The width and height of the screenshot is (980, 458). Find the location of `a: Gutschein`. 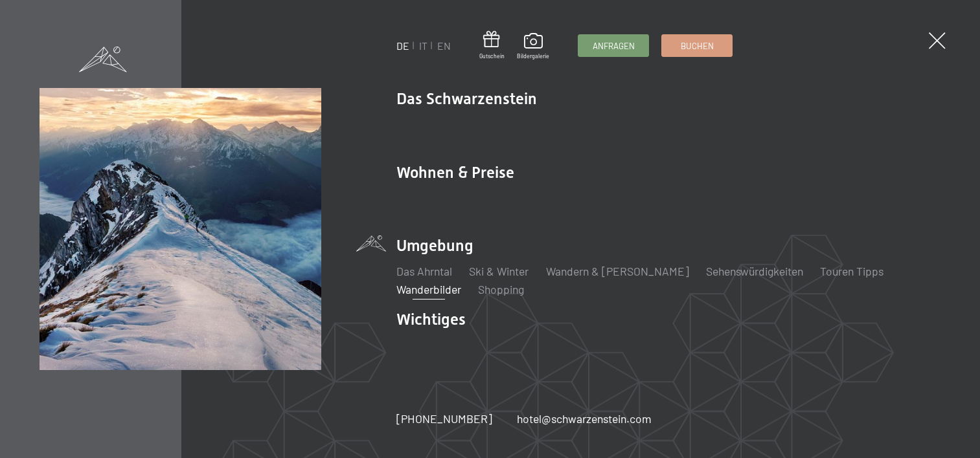

a: Gutschein is located at coordinates (491, 45).